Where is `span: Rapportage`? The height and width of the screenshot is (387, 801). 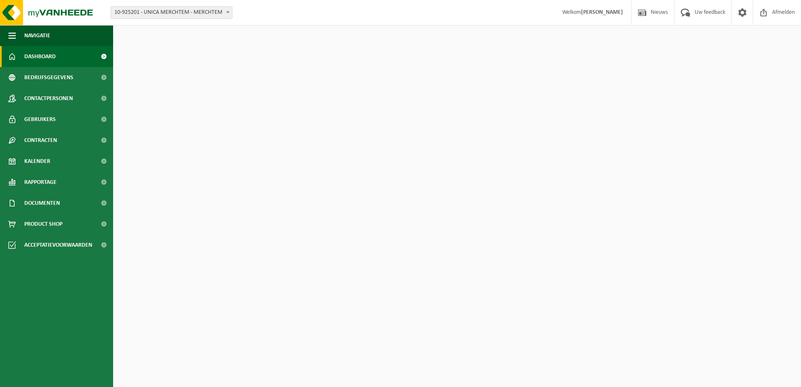
span: Rapportage is located at coordinates (40, 182).